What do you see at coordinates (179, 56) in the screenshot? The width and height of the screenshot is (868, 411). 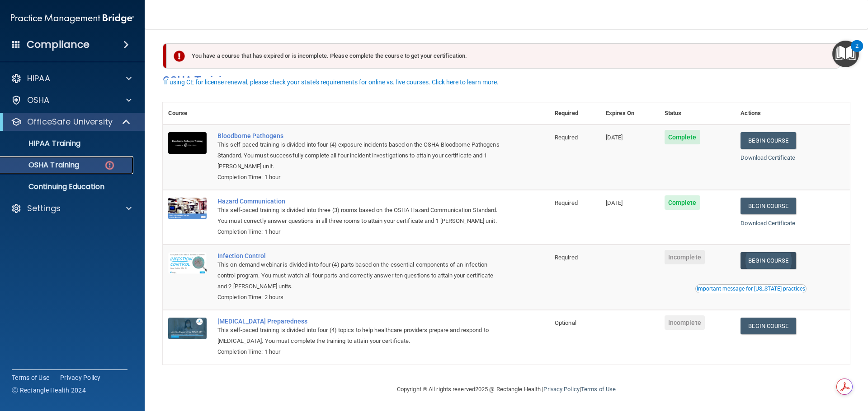 I see `img: exclamation-circle-solid-danger.72ef9ffc.png` at bounding box center [179, 56].